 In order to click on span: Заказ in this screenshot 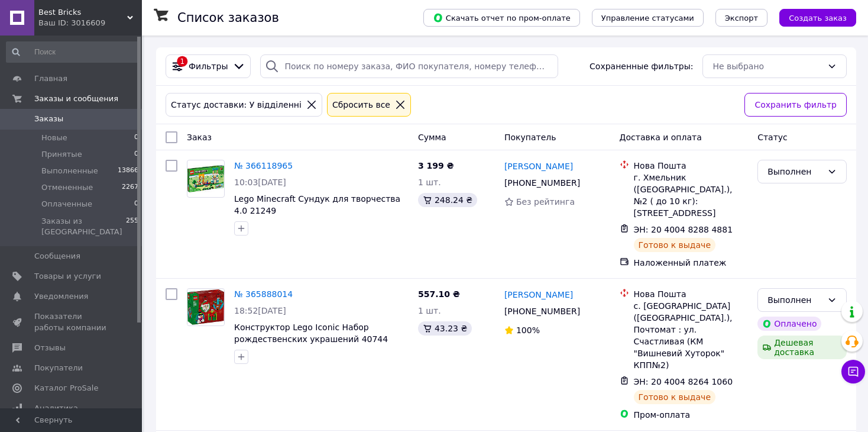, I will do `click(200, 137)`.